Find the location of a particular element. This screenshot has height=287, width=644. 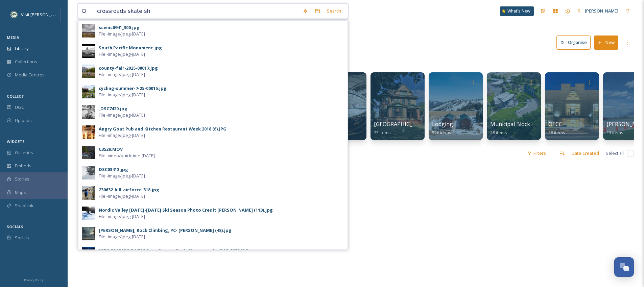

input: Search your library is located at coordinates (196, 11).